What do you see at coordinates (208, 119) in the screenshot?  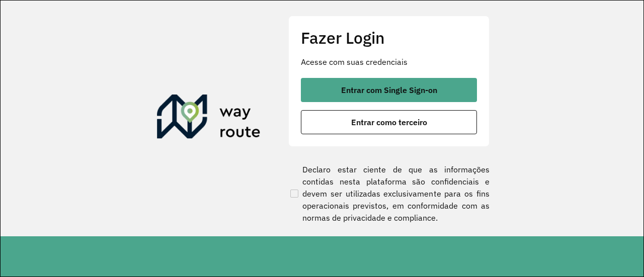 I see `img: Roteirizador AmbevTech` at bounding box center [208, 119].